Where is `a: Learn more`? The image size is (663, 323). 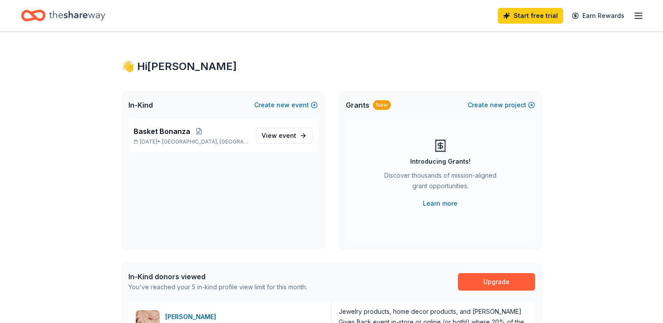
a: Learn more is located at coordinates (440, 204).